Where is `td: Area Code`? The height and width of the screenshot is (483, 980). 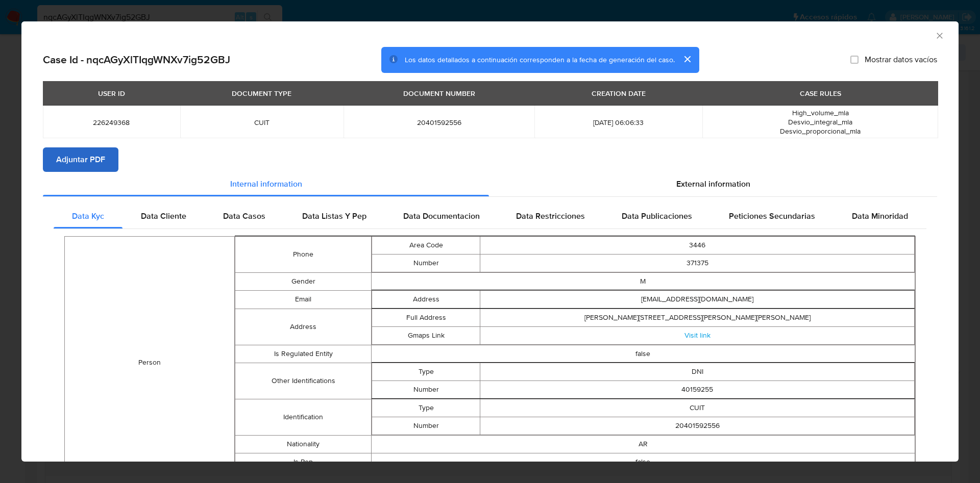
td: Area Code is located at coordinates (426, 245).